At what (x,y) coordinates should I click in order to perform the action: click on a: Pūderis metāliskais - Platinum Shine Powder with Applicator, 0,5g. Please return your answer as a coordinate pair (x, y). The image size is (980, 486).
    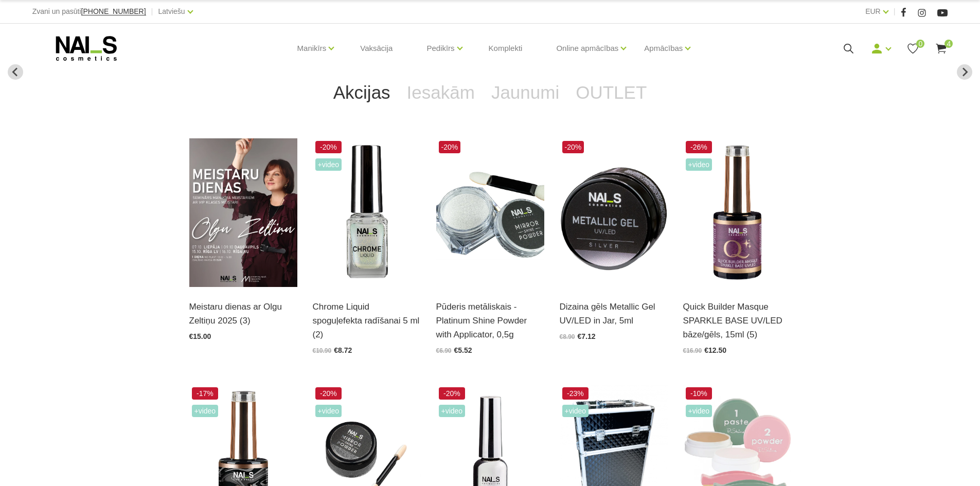
    Looking at the image, I should click on (490, 321).